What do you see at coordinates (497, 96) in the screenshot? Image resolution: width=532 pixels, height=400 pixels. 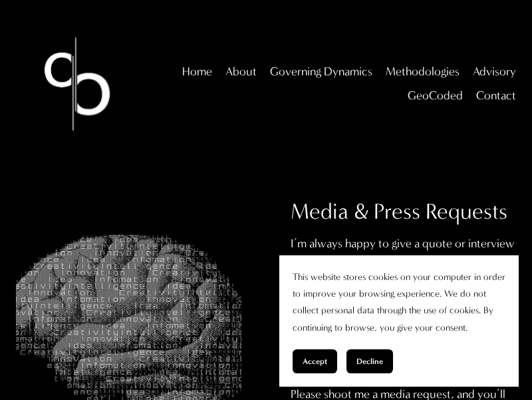 I see `span: Contact` at bounding box center [497, 96].